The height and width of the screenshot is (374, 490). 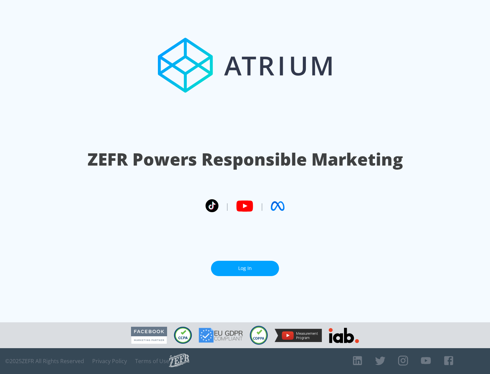 What do you see at coordinates (221, 336) in the screenshot?
I see `img: GDPR Compliant` at bounding box center [221, 336].